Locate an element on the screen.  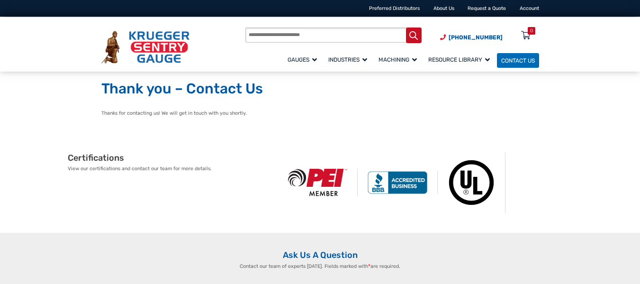
span: Machining is located at coordinates (397, 60).